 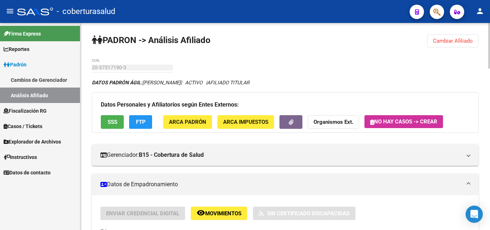 What do you see at coordinates (16, 49) in the screenshot?
I see `span: Reportes` at bounding box center [16, 49].